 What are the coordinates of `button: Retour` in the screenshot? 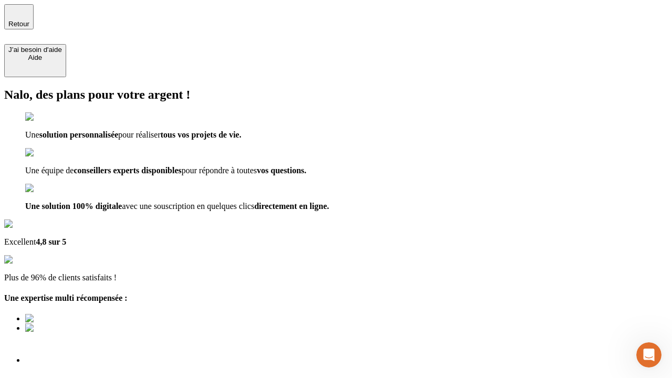 It's located at (19, 17).